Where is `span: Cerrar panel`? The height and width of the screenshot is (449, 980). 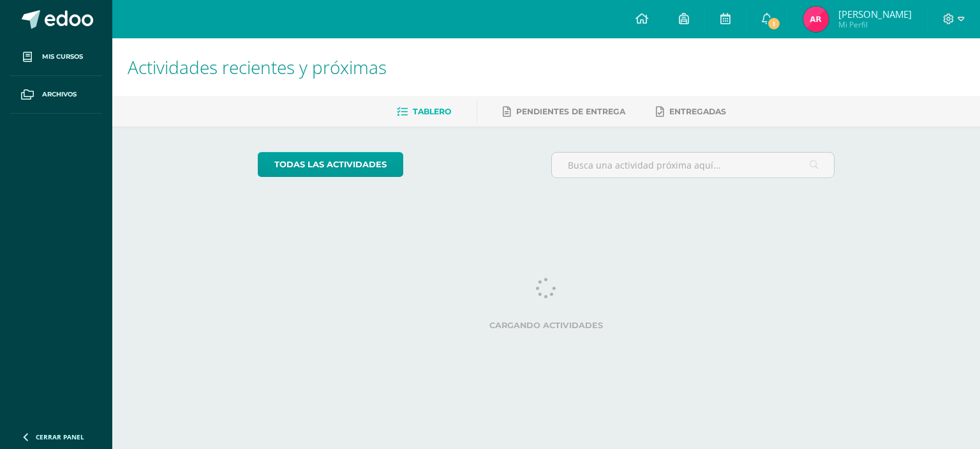 span: Cerrar panel is located at coordinates (60, 436).